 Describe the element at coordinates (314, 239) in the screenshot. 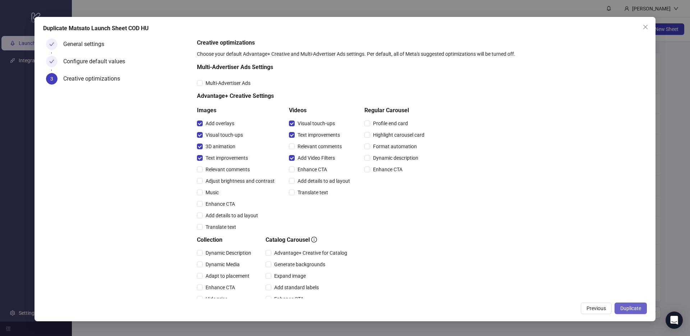

I see `span: info-circle` at that location.